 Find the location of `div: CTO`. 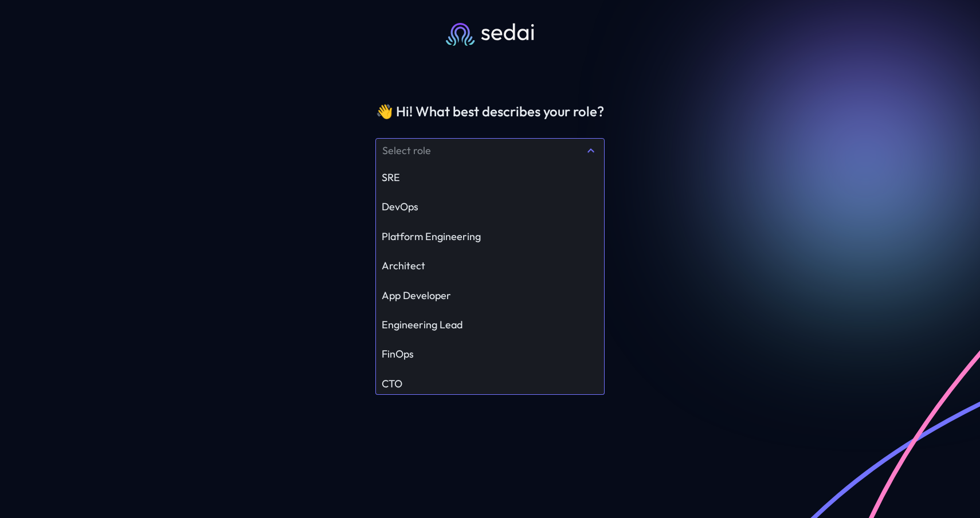

div: CTO is located at coordinates (490, 383).